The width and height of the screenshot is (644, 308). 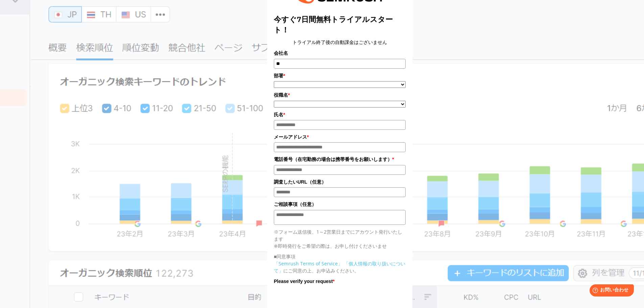 What do you see at coordinates (340, 76) in the screenshot?
I see `label: 部署` at bounding box center [340, 76].